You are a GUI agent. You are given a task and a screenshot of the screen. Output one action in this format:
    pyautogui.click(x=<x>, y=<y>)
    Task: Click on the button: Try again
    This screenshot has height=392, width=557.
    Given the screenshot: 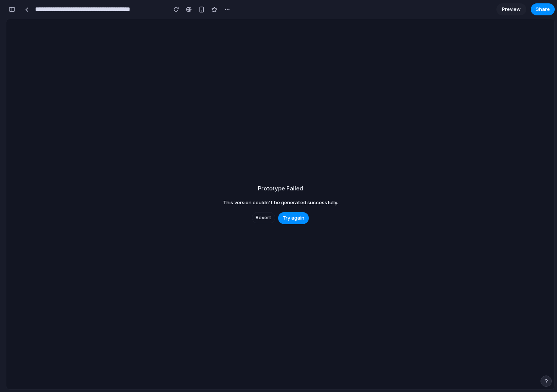 What is the action you would take?
    pyautogui.click(x=294, y=218)
    